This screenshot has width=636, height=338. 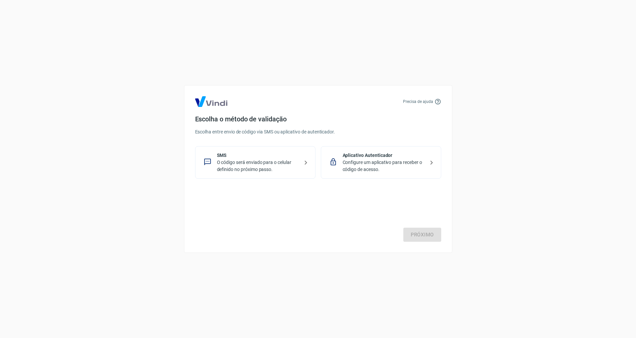 I want to click on p: O código será enviado para o celular definido no próximo passo., so click(x=258, y=166).